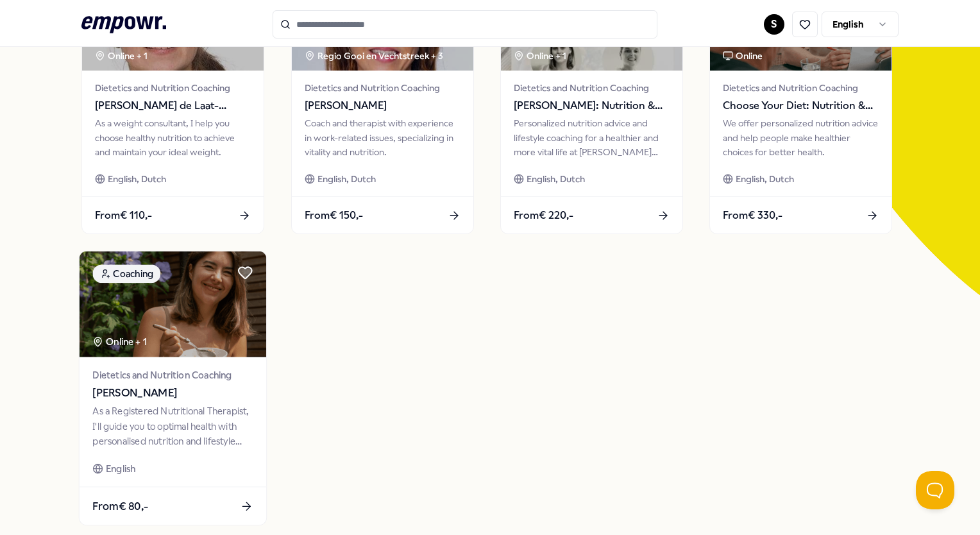 The height and width of the screenshot is (535, 980). What do you see at coordinates (374, 56) in the screenshot?
I see `div: Regio Gooi en Vechtstreek + 3` at bounding box center [374, 56].